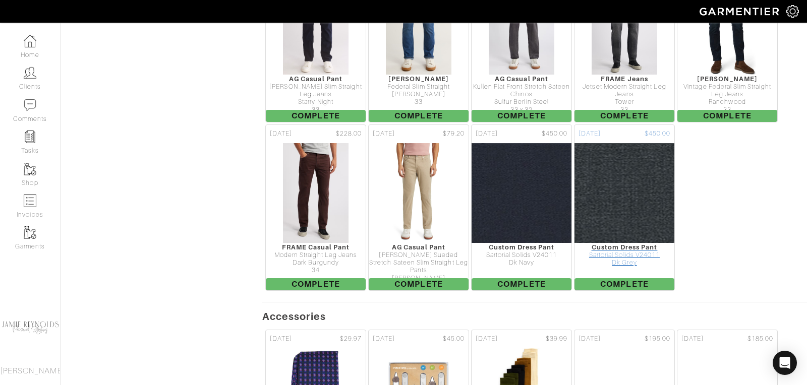 Image resolution: width=807 pixels, height=385 pixels. I want to click on div: Tower, so click(624, 102).